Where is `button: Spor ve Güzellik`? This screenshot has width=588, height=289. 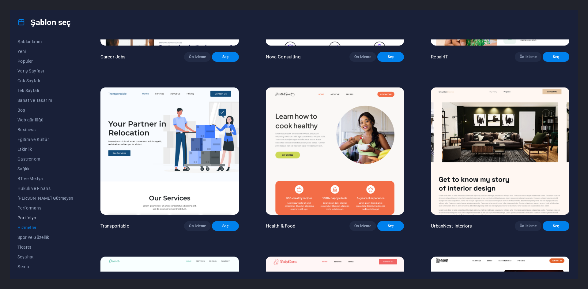 button: Spor ve Güzellik is located at coordinates (45, 238).